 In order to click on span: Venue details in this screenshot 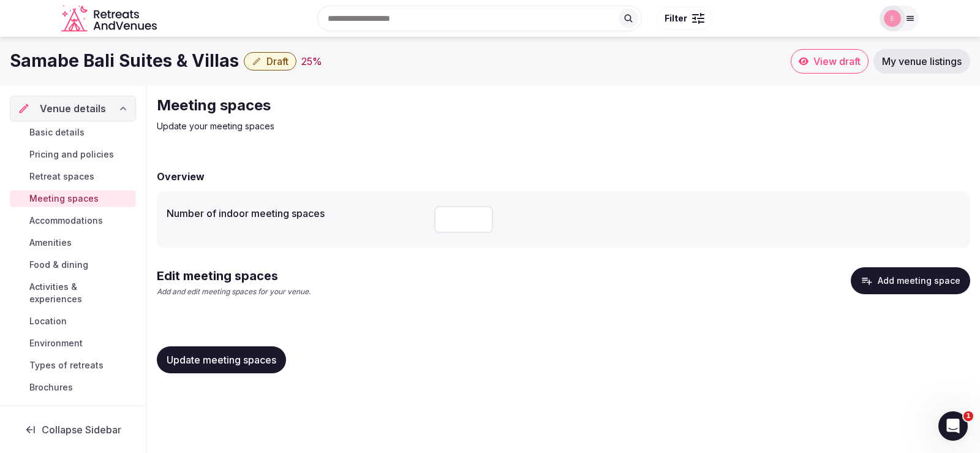, I will do `click(73, 108)`.